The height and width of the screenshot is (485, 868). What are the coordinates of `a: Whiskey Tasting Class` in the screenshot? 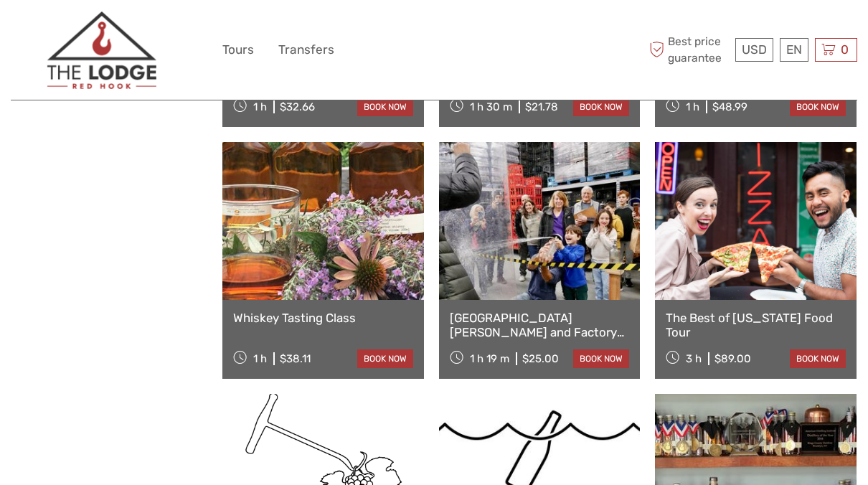 It's located at (323, 317).